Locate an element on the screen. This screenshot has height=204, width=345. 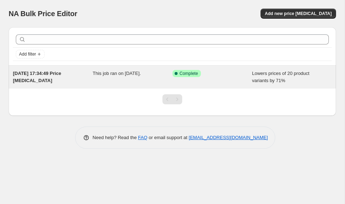
span: Need help? Read the is located at coordinates (115, 138).